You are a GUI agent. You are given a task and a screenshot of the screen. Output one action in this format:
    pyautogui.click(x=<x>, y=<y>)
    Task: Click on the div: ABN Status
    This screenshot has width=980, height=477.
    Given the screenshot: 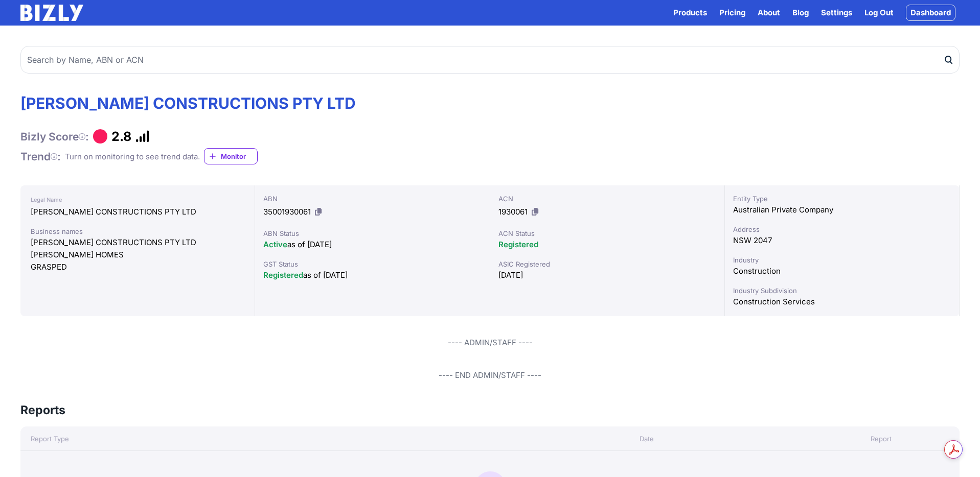 What is the action you would take?
    pyautogui.click(x=372, y=234)
    